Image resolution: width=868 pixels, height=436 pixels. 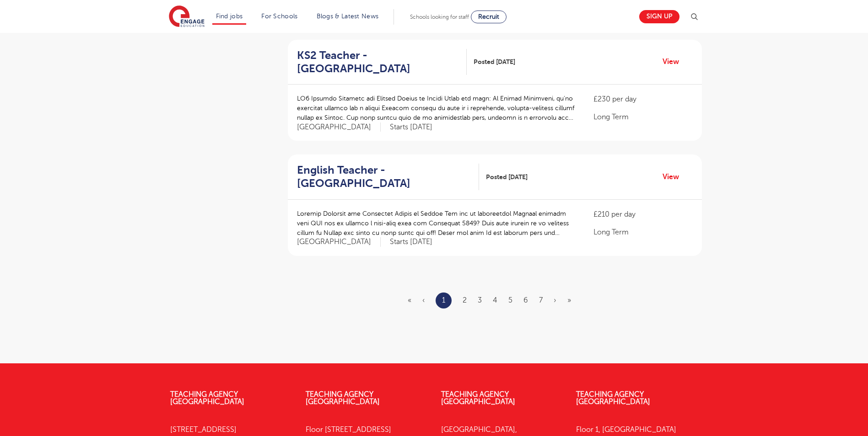 What do you see at coordinates (436, 108) in the screenshot?
I see `p: LO6 Ipsumdo Sitametc adi Elitsed Doeius te Incidi Utlab etd magn: Al Enimad Minimveni, qu’no exer...` at bounding box center [436, 108].